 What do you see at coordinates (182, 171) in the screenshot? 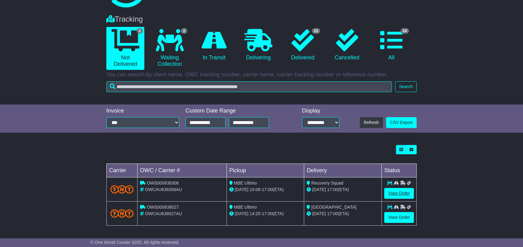
I see `td: OWC / Carrier #` at bounding box center [182, 171].